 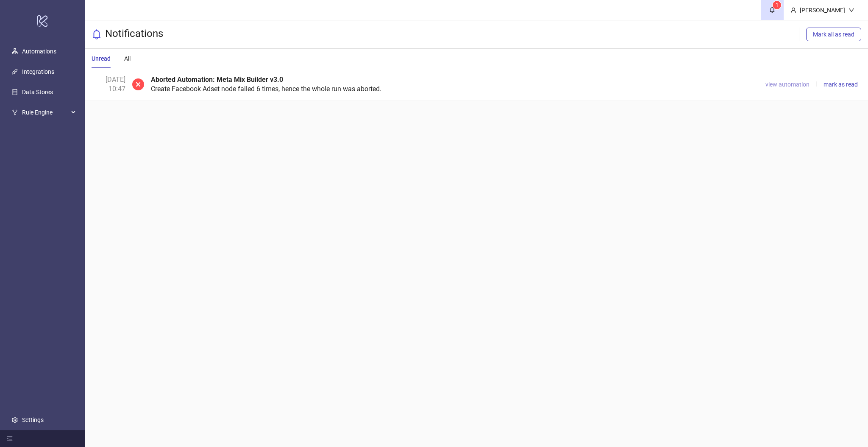 What do you see at coordinates (794, 10) in the screenshot?
I see `span: user` at bounding box center [794, 10].